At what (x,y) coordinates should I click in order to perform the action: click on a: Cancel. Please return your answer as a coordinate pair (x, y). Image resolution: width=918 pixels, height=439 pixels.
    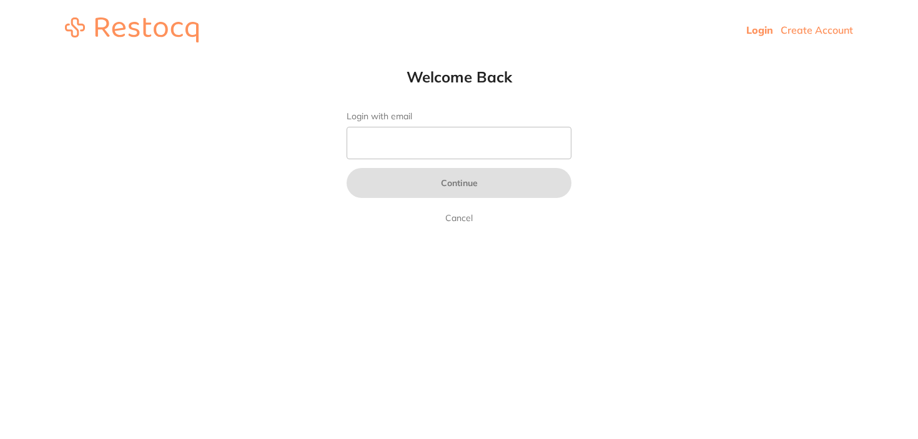
    Looking at the image, I should click on (459, 218).